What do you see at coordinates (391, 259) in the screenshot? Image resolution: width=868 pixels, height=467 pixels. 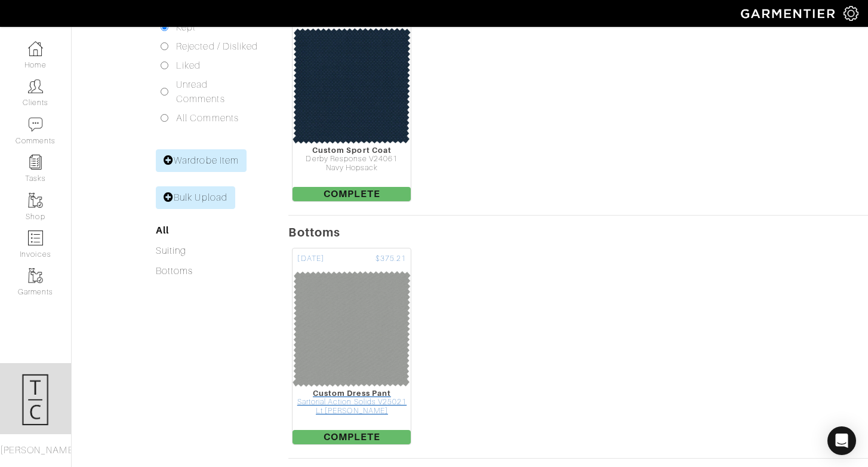 I see `span: $375.21` at bounding box center [391, 259].